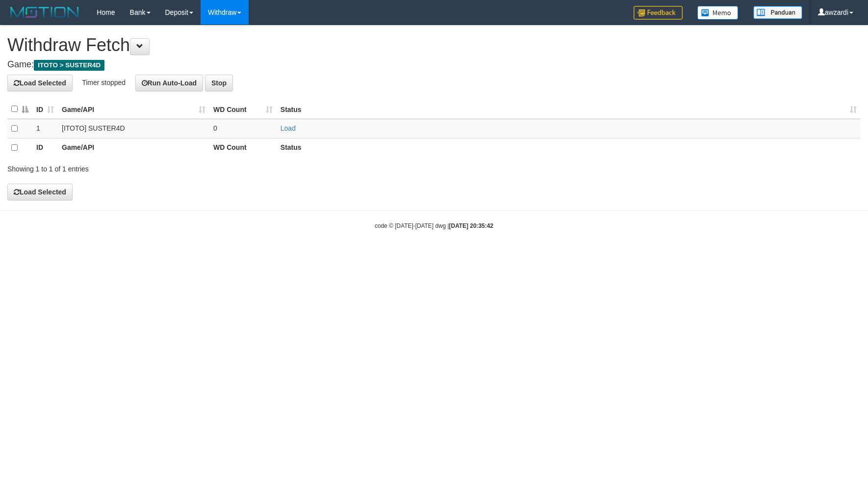 This screenshot has height=497, width=868. I want to click on th: Game/API, so click(133, 147).